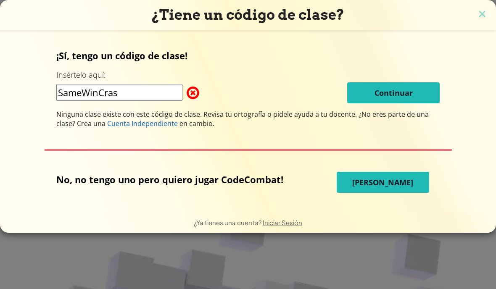 The width and height of the screenshot is (496, 289). I want to click on span: ¿Ya tienes una cuenta?, so click(228, 222).